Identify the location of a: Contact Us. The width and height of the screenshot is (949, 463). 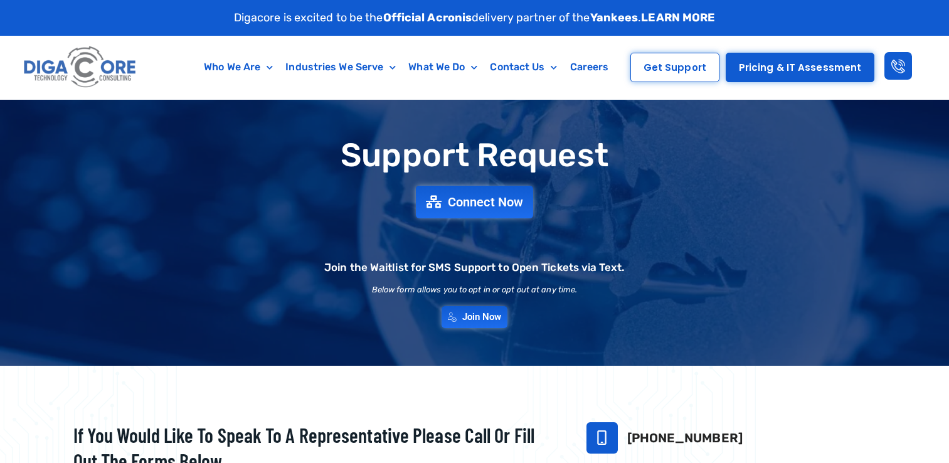
(523, 67).